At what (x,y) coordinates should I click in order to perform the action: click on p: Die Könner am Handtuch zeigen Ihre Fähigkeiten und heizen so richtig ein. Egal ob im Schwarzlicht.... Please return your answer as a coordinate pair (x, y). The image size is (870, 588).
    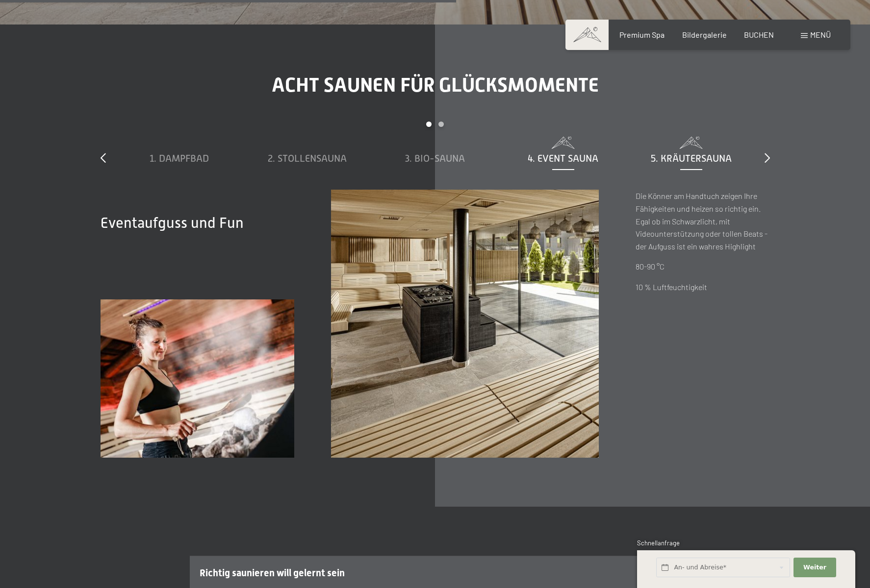
    Looking at the image, I should click on (702, 221).